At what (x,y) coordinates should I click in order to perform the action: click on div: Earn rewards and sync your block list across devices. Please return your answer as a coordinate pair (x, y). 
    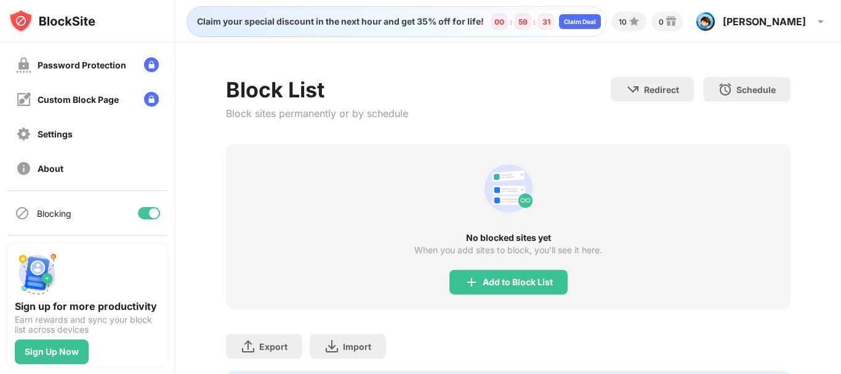
    Looking at the image, I should click on (87, 324).